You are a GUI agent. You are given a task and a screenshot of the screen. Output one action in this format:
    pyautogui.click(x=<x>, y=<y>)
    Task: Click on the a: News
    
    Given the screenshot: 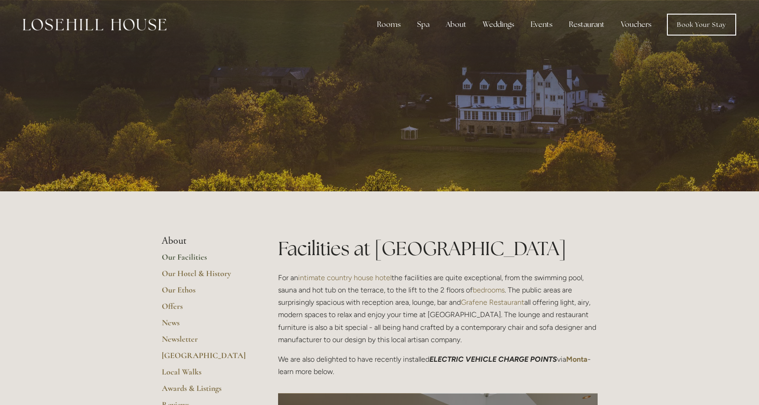 What is the action you would take?
    pyautogui.click(x=205, y=326)
    